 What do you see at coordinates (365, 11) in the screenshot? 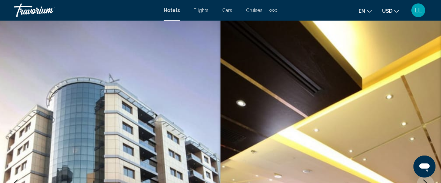
I see `button: Change language` at bounding box center [365, 11].